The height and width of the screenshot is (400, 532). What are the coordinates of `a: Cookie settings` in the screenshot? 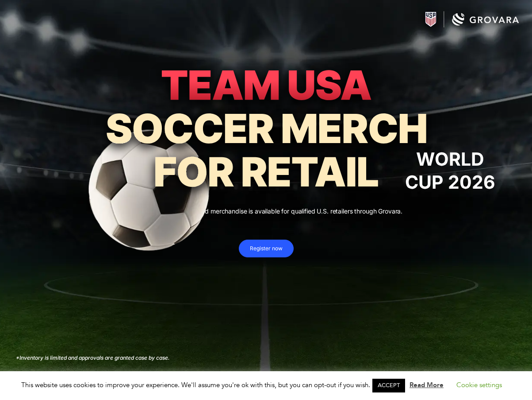 It's located at (479, 385).